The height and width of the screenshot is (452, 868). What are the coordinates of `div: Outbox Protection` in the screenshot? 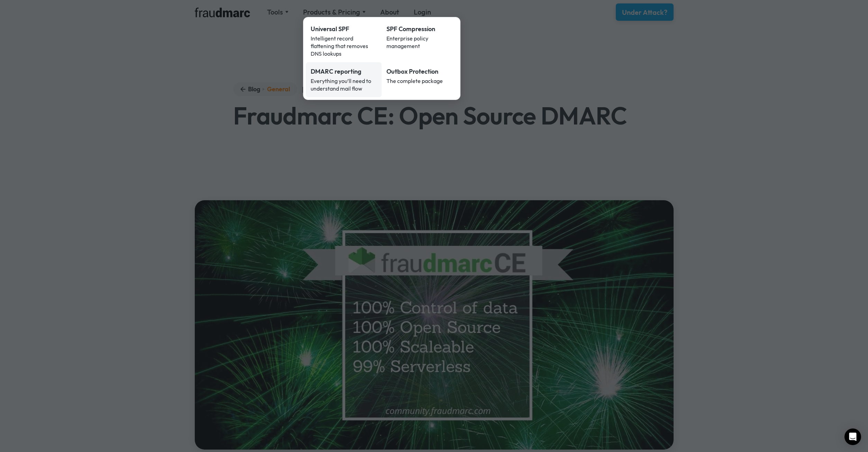 It's located at (420, 72).